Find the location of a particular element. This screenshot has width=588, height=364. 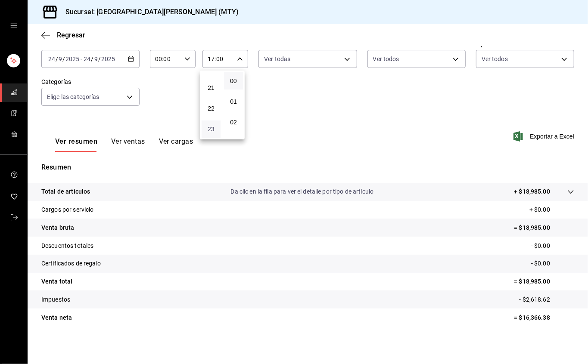

button: 01 is located at coordinates (234, 102).